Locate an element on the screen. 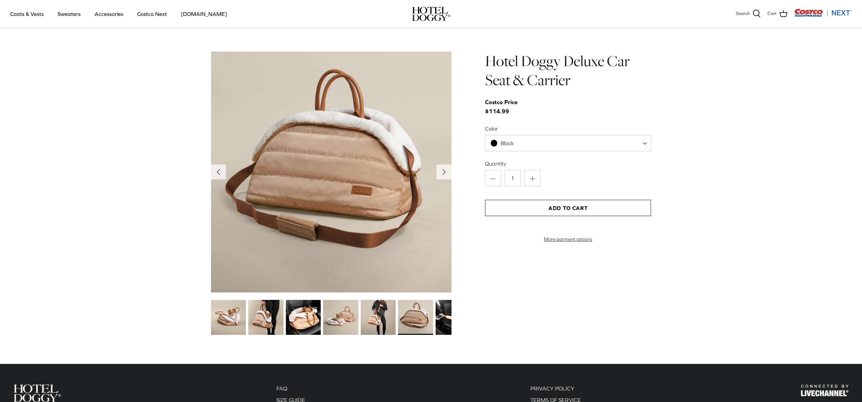 This screenshot has width=862, height=402. a: small dog in a tan dog carrier on a black seat in the car is located at coordinates (303, 317).